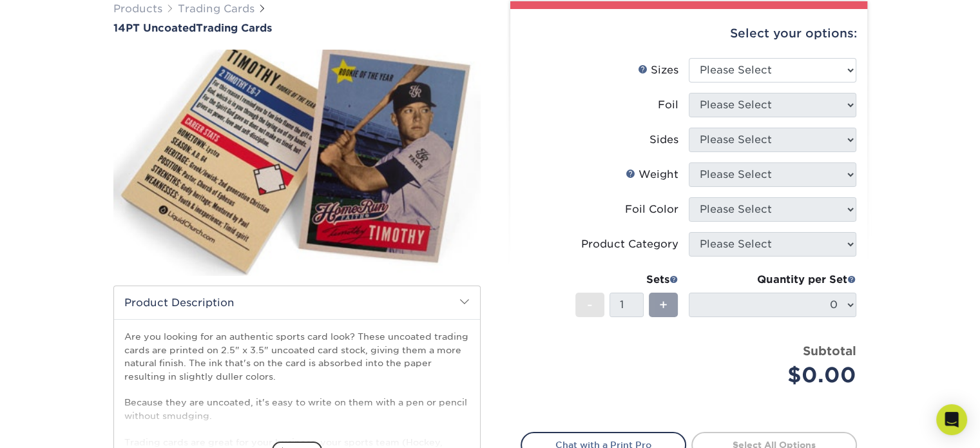 The height and width of the screenshot is (448, 980). Describe the element at coordinates (663, 140) in the screenshot. I see `div: Sides` at that location.